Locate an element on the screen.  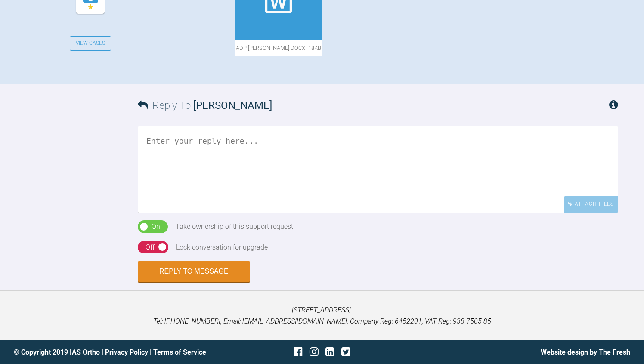
button: Reply to Message is located at coordinates (194, 272).